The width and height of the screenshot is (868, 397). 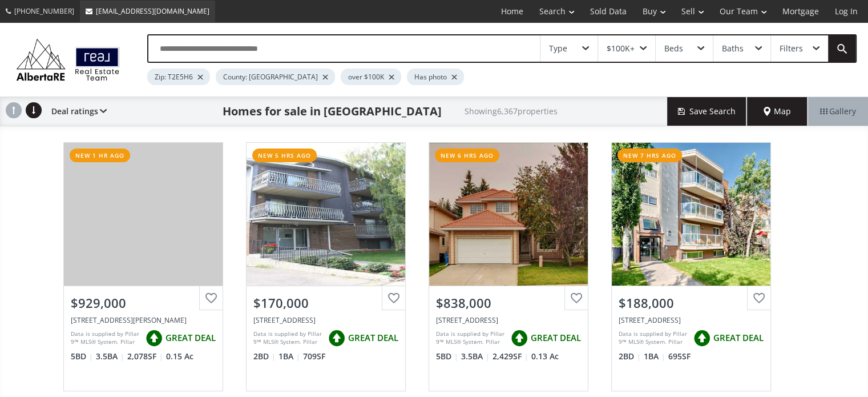 I want to click on div: Has photo, so click(x=435, y=76).